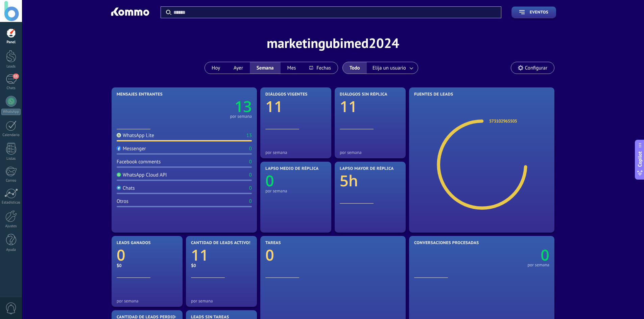  What do you see at coordinates (243, 106) in the screenshot?
I see `text: 13` at bounding box center [243, 106].